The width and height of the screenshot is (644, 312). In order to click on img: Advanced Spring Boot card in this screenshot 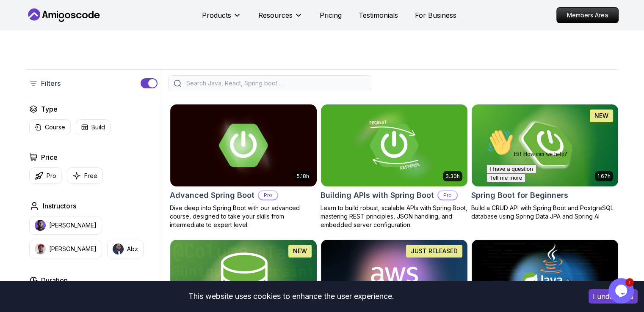, I will do `click(244, 145)`.